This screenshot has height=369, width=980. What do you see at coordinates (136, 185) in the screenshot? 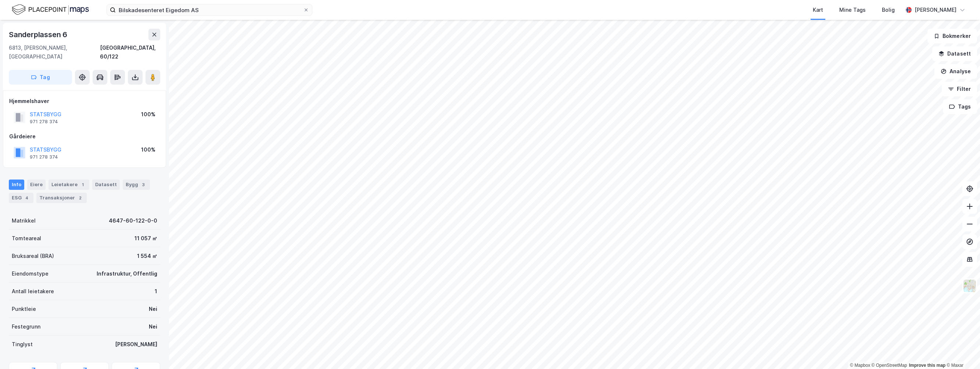
I see `div: Bygg` at bounding box center [136, 185].